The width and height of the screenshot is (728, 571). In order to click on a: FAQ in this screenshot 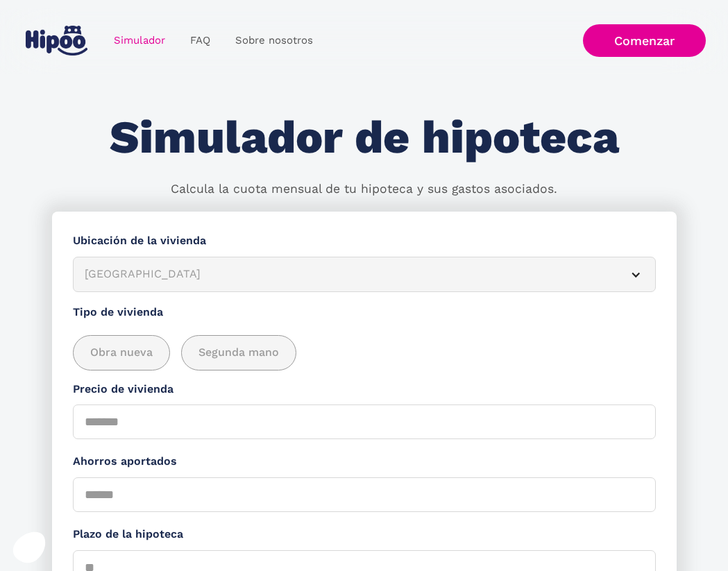, I will do `click(200, 40)`.